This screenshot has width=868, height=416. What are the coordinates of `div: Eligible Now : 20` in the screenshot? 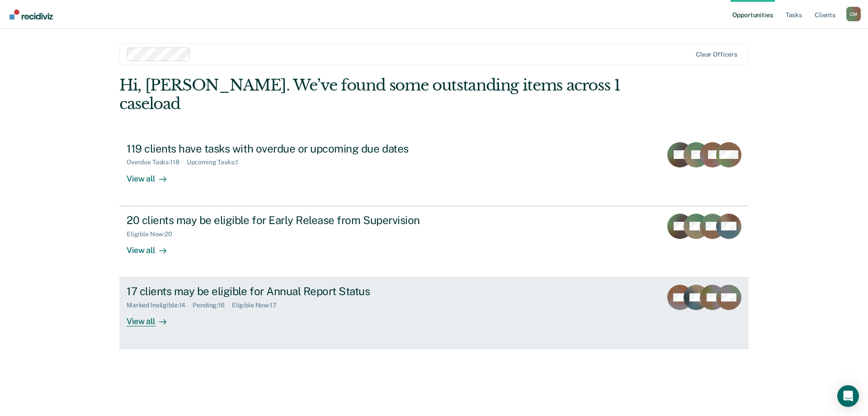 It's located at (153, 234).